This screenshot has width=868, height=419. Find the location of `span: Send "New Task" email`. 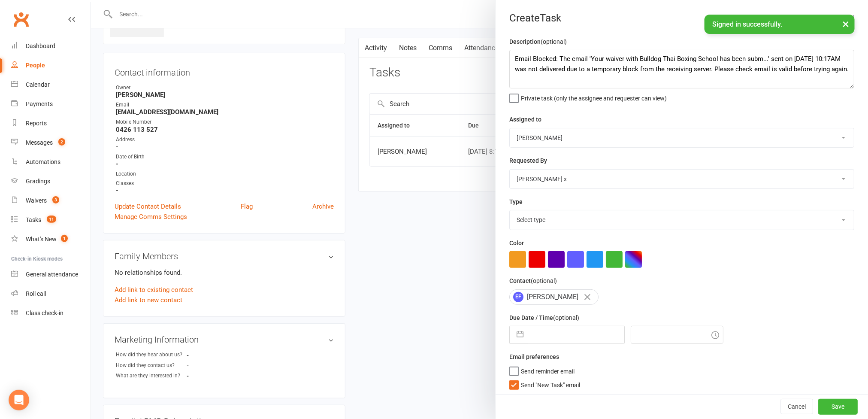

span: Send "New Task" email is located at coordinates (551, 383).